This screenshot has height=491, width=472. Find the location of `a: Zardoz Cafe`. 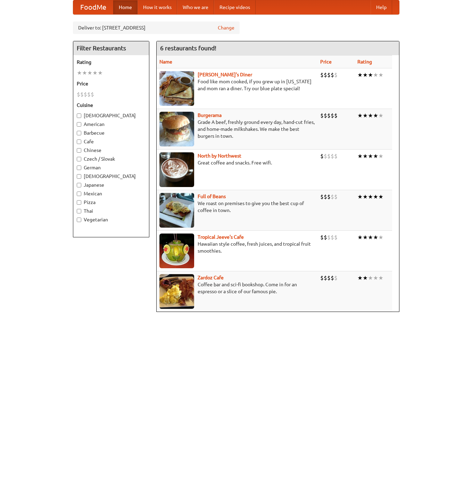

a: Zardoz Cafe is located at coordinates (210, 278).